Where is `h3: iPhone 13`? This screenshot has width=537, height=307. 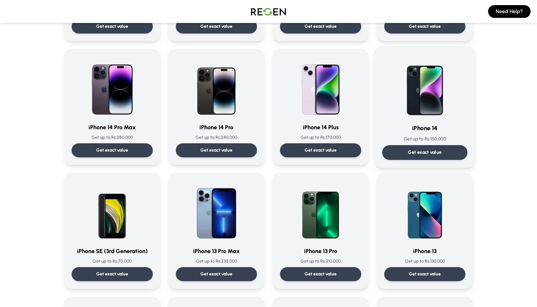
h3: iPhone 13 is located at coordinates (425, 252).